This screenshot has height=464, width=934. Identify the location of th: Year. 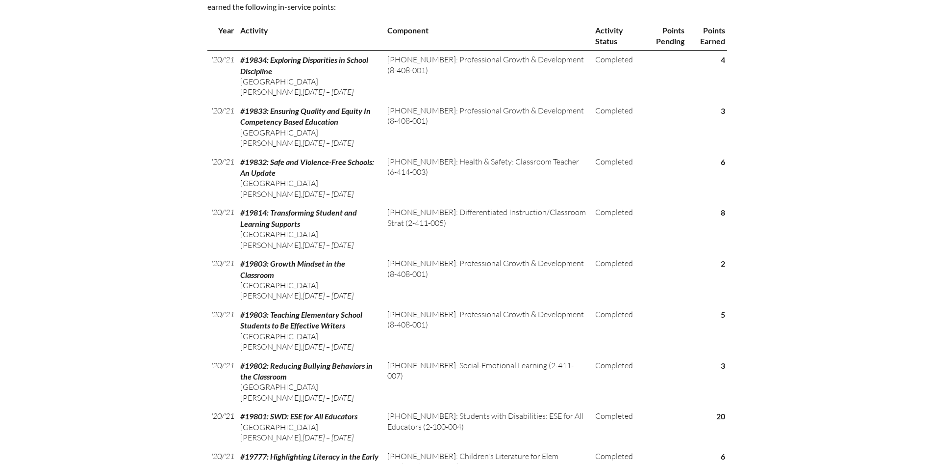
(222, 35).